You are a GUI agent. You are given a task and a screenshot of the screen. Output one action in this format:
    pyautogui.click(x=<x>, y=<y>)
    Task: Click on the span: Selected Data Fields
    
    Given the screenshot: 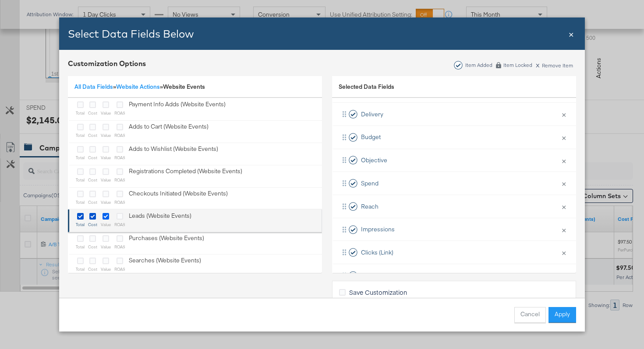 What is the action you would take?
    pyautogui.click(x=366, y=89)
    